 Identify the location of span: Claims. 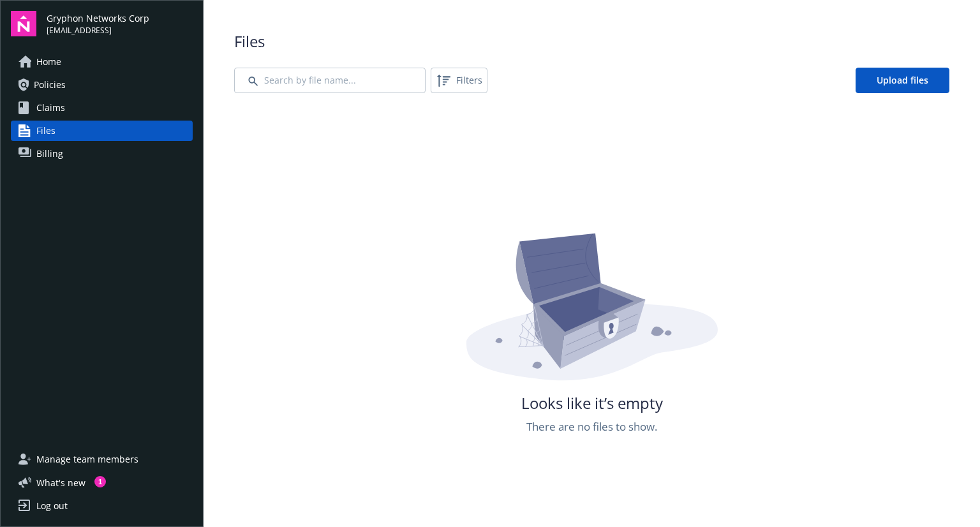
(51, 108).